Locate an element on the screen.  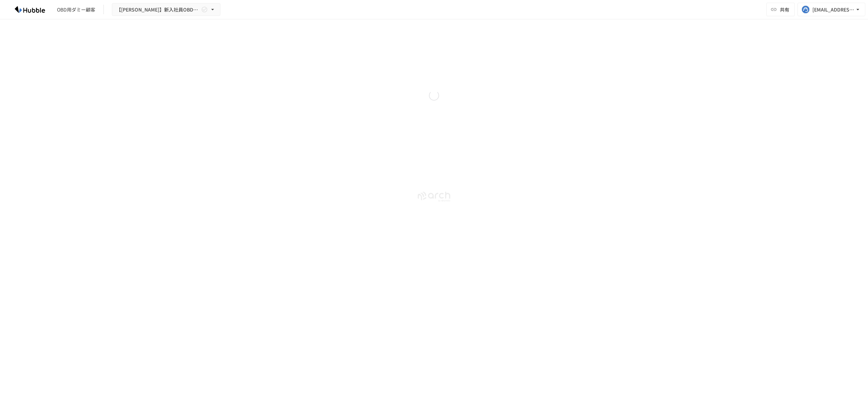
button: 共有 is located at coordinates (781, 9).